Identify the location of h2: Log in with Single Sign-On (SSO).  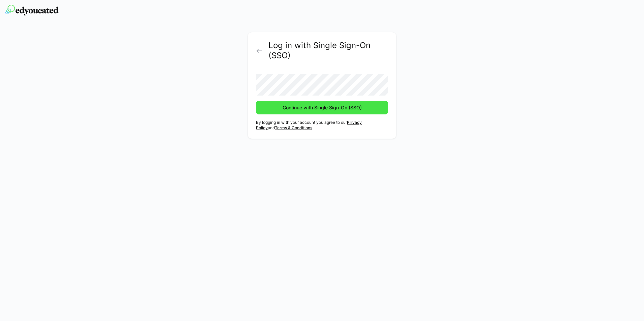
(328, 50).